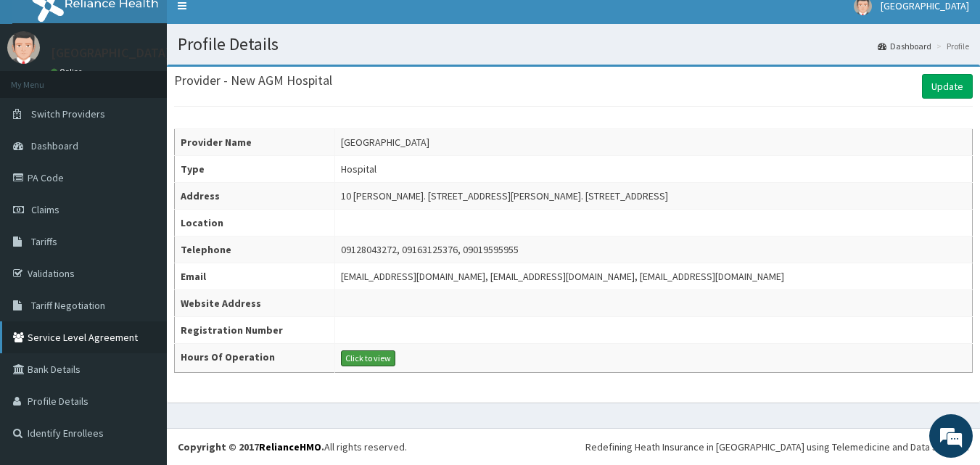 The width and height of the screenshot is (980, 465). What do you see at coordinates (43, 91) in the screenshot?
I see `img: d_794563401_company_1708531726252_794563401` at bounding box center [43, 91].